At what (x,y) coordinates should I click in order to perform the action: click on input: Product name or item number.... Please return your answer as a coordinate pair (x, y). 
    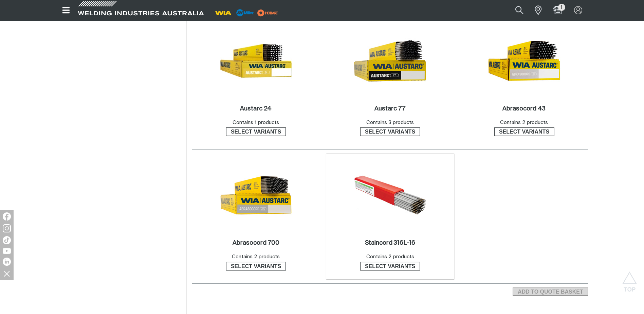
    Looking at the image, I should click on (515, 10).